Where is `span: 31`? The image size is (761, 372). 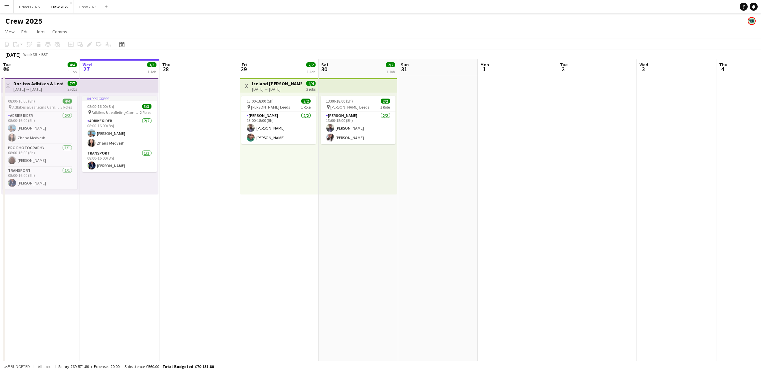
span: 31 is located at coordinates (404, 69).